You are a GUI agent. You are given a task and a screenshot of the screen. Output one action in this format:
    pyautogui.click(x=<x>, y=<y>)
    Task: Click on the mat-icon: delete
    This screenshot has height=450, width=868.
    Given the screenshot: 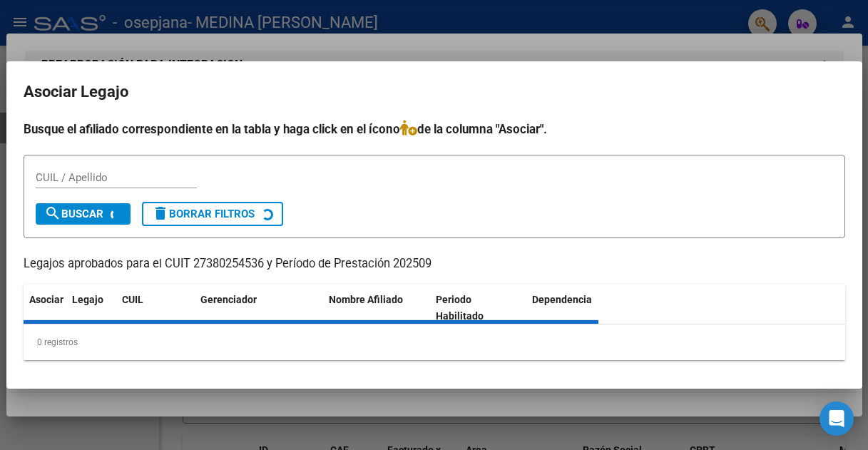 What is the action you would take?
    pyautogui.click(x=161, y=213)
    